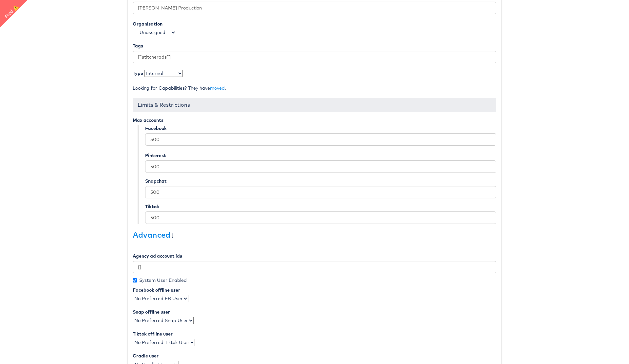 This screenshot has height=364, width=629. I want to click on label: Organisation, so click(147, 24).